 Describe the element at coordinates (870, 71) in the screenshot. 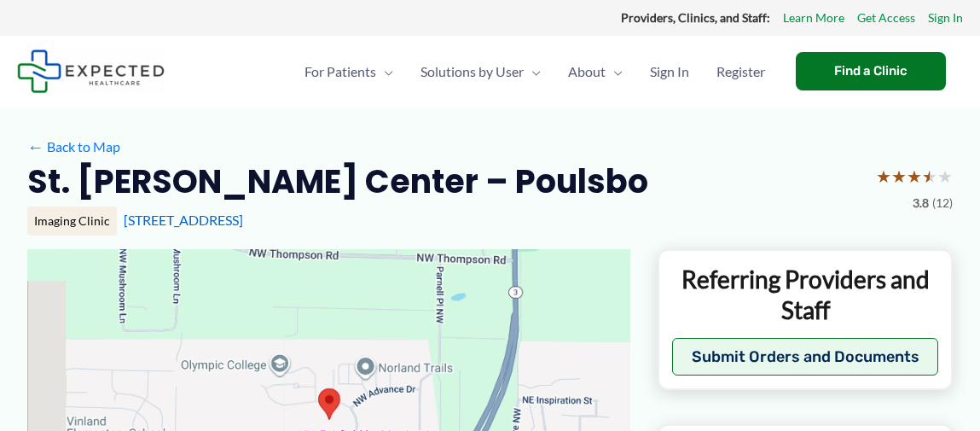

I see `div: Find a Clinic` at that location.